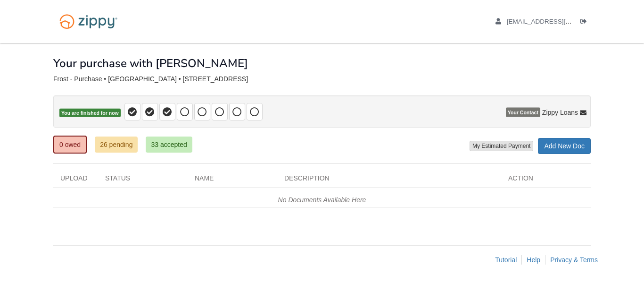 This screenshot has width=644, height=283. I want to click on div: Upload, so click(76, 180).